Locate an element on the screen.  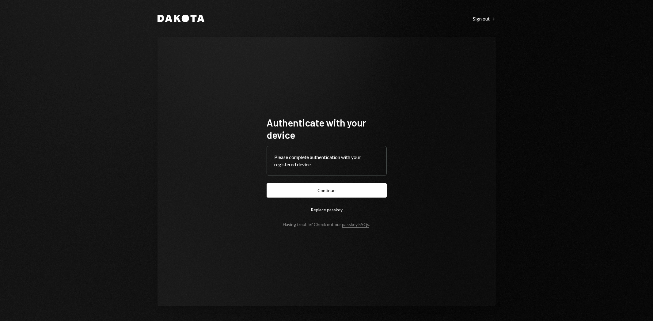
div: Sign out is located at coordinates (484, 19).